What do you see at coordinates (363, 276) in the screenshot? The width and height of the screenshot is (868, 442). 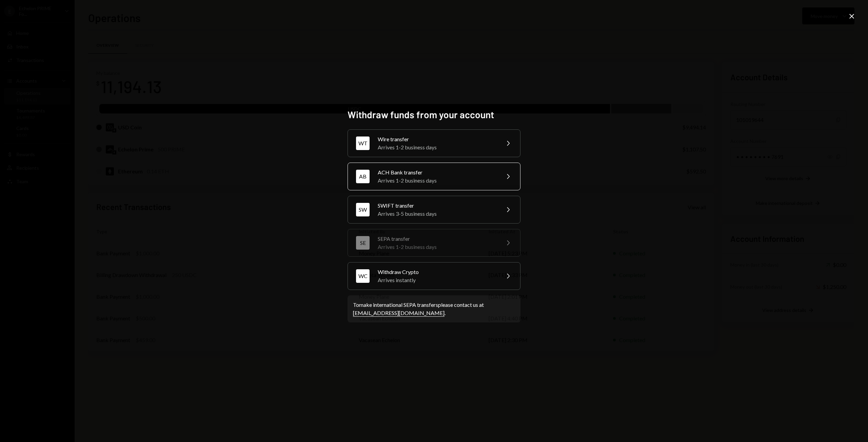 I see `div: WC` at bounding box center [363, 276].